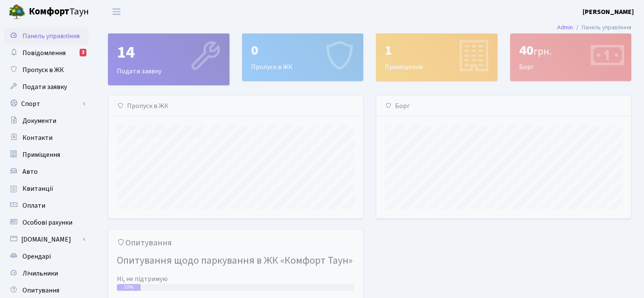  Describe the element at coordinates (571, 51) in the screenshot. I see `div: 40` at that location.